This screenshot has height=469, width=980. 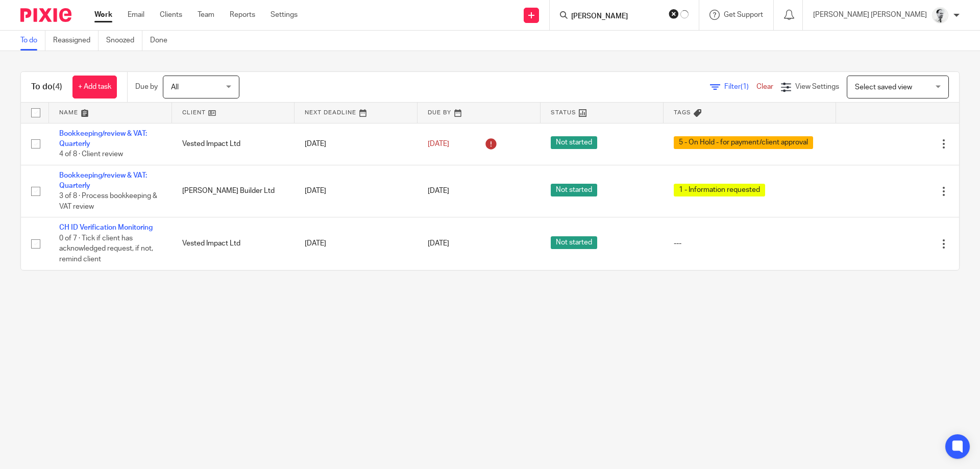 What do you see at coordinates (91, 154) in the screenshot?
I see `span: 4 of 8 · Client review` at bounding box center [91, 154].